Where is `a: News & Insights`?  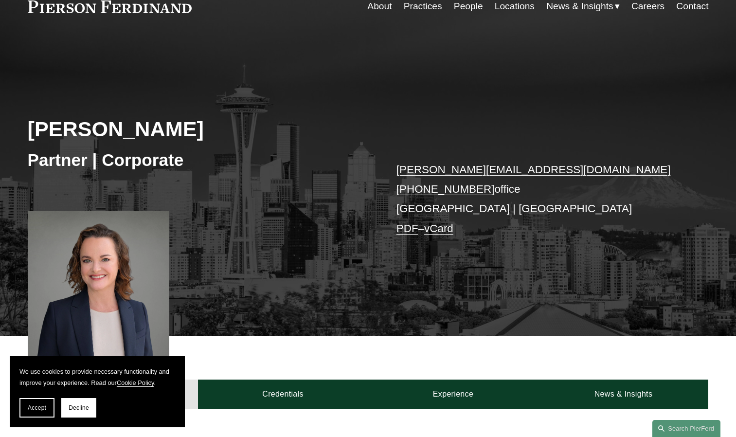
a: News & Insights is located at coordinates (623, 394).